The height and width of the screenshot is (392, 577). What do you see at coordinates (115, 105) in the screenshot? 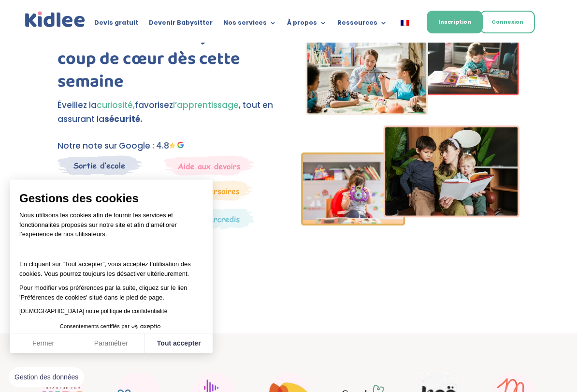
I see `span: curiosité,` at bounding box center [115, 105].